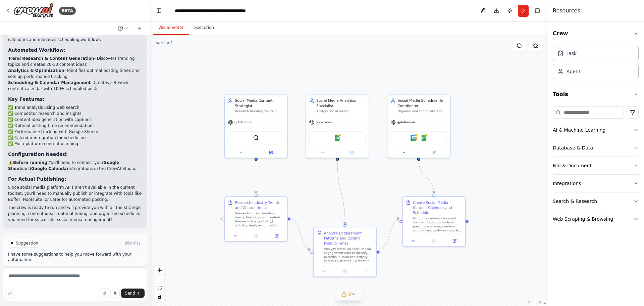  What do you see at coordinates (341, 103) in the screenshot?
I see `div: Social Media Analytics Specialist` at bounding box center [341, 103].